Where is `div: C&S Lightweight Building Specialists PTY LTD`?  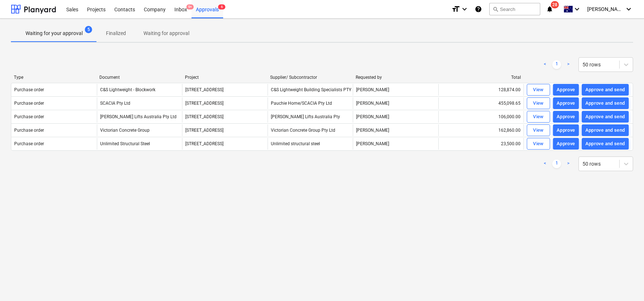
div: C&S Lightweight Building Specialists PTY LTD is located at coordinates (310, 90).